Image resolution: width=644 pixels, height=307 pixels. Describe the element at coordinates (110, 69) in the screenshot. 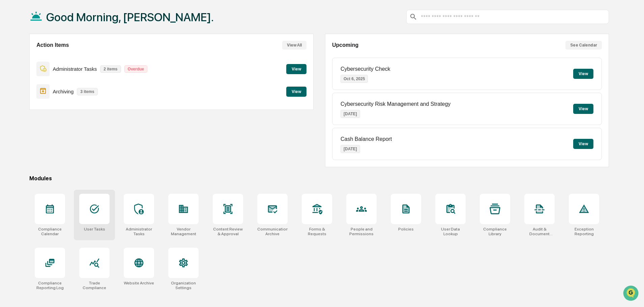

I see `p: 2 items` at that location.